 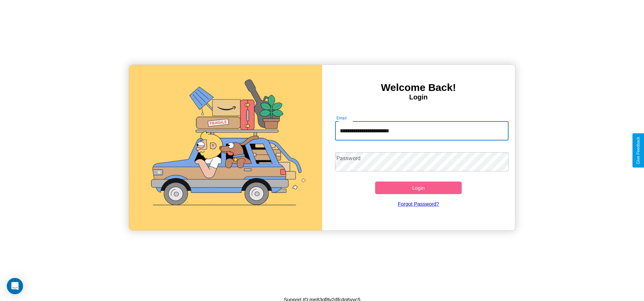 What do you see at coordinates (639, 150) in the screenshot?
I see `div: Give Feedback` at bounding box center [639, 150].